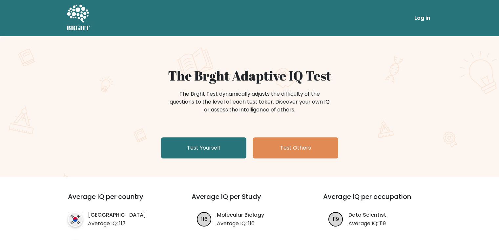  I want to click on a: Log in, so click(423, 18).